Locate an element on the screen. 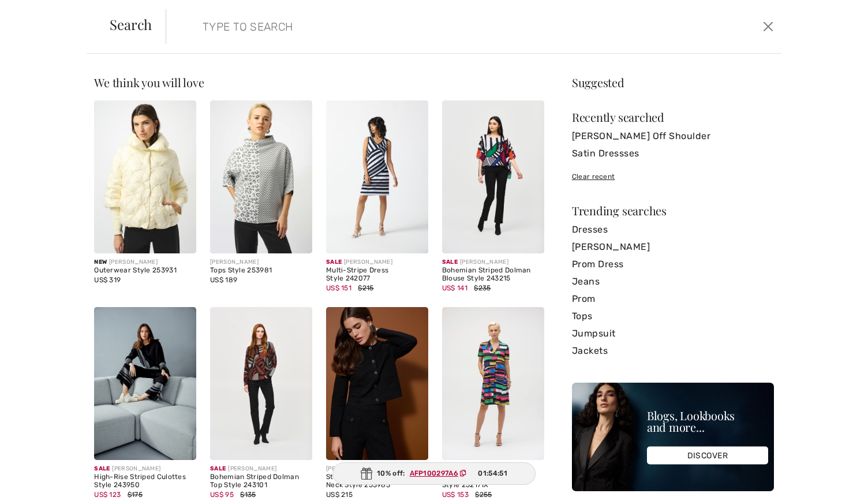  a: Dresses is located at coordinates (673, 230).